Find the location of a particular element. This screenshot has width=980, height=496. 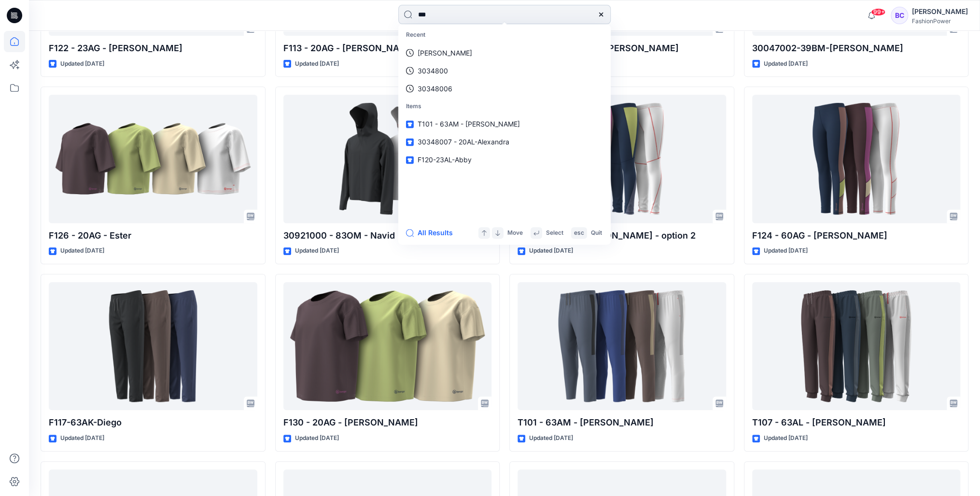

a: F120-23AL-Abby is located at coordinates (504, 160).